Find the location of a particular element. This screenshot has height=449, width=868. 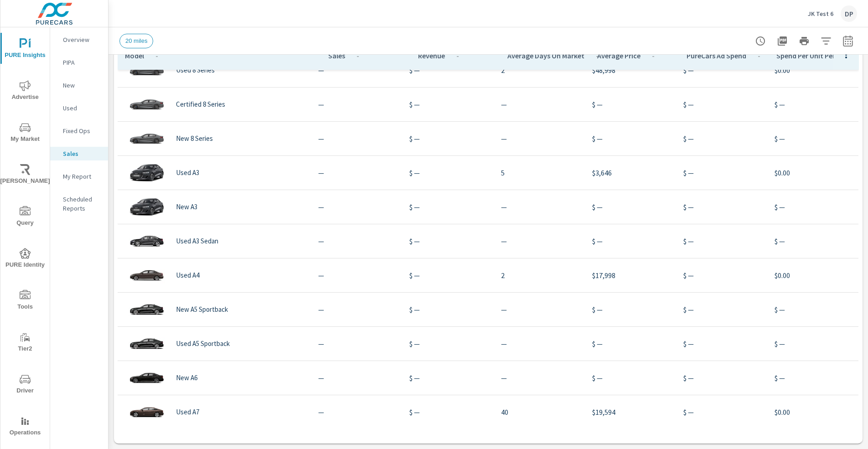

p: Scheduled Reports is located at coordinates (81, 204).